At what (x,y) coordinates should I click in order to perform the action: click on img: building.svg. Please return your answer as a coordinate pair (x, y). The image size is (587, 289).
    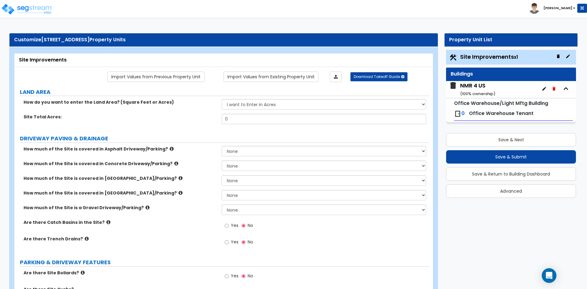
    Looking at the image, I should click on (453, 86).